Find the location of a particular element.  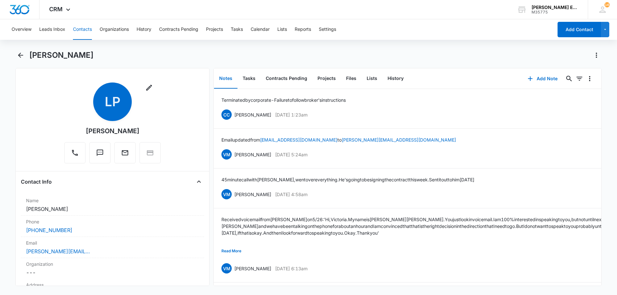

div: Organization--- is located at coordinates (113, 269).